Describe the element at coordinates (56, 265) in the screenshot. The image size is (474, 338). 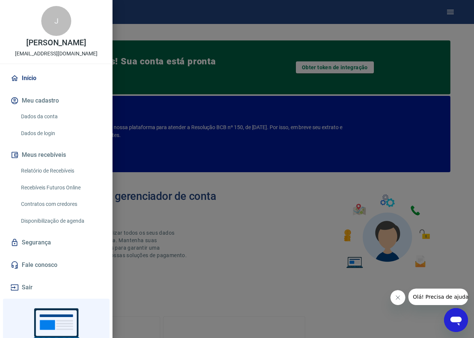
I see `a: Fale conosco` at that location.